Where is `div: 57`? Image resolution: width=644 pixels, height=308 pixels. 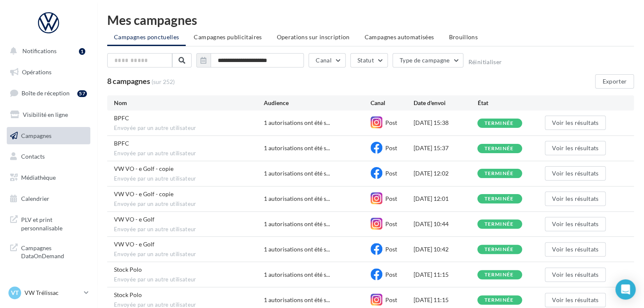 div: 57 is located at coordinates (82, 94).